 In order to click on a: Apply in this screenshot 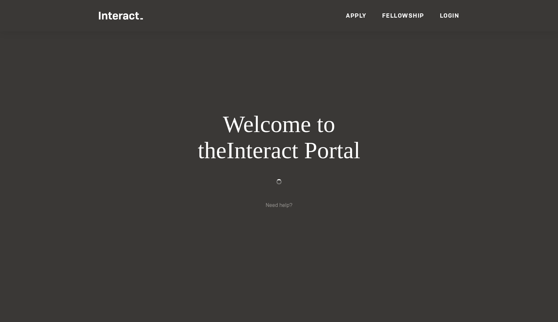, I will do `click(356, 15)`.